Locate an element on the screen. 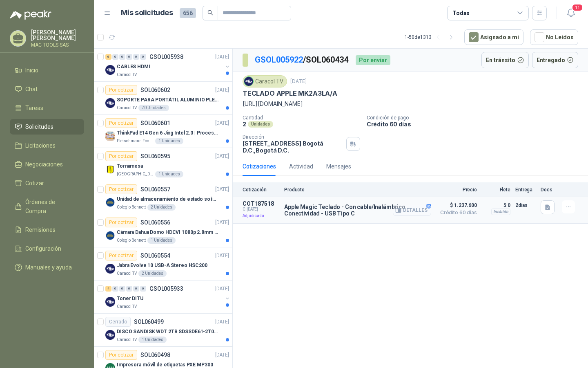  p: Producto is located at coordinates (358, 189).